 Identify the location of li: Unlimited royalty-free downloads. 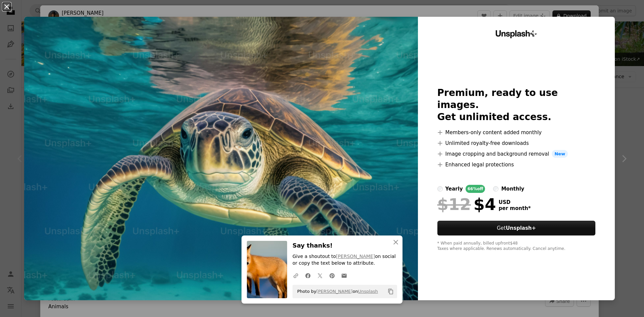
(517, 143).